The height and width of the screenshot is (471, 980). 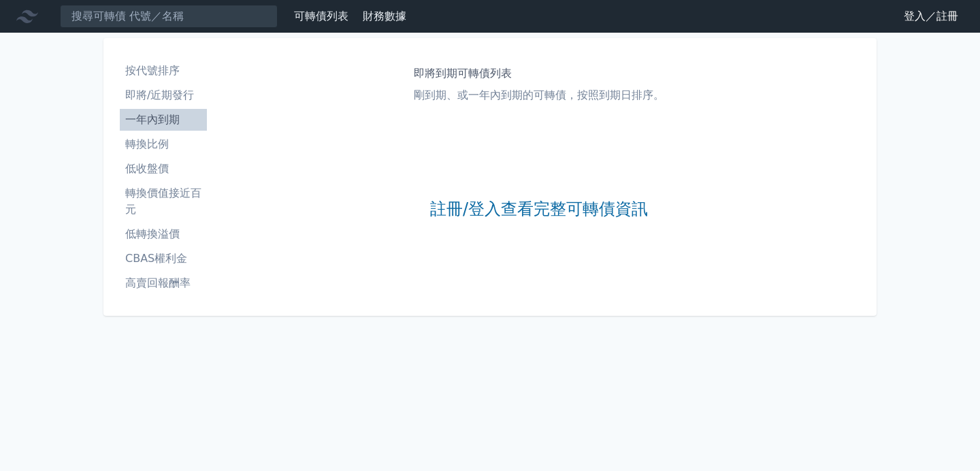 I want to click on a: 註冊/登入查看完整可轉債資訊, so click(x=539, y=210).